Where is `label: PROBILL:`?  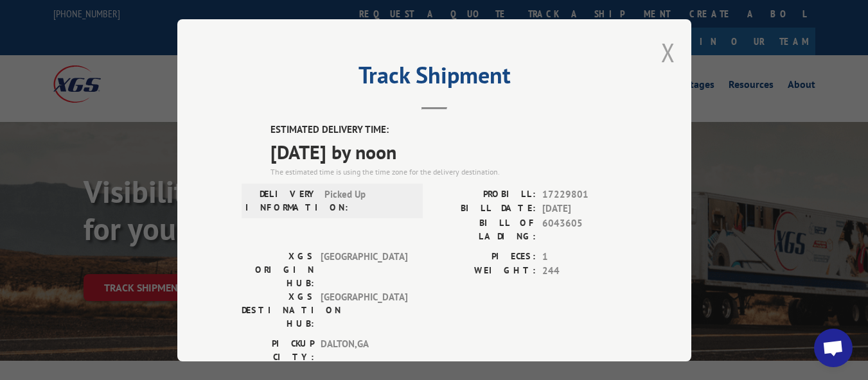
label: PROBILL: is located at coordinates (485, 194).